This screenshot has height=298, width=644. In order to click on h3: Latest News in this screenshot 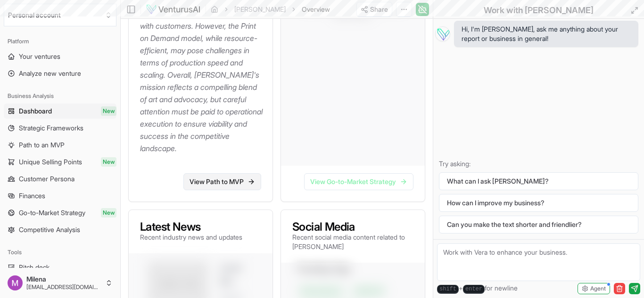, I will do `click(191, 227)`.